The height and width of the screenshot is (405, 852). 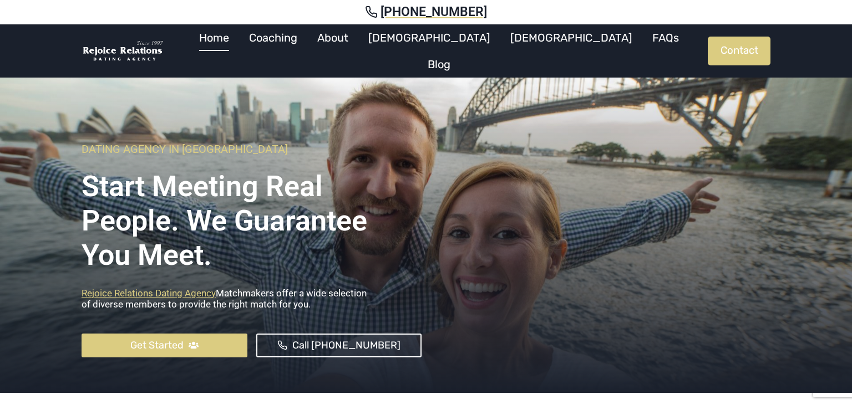 I want to click on a: Get Started, so click(x=164, y=345).